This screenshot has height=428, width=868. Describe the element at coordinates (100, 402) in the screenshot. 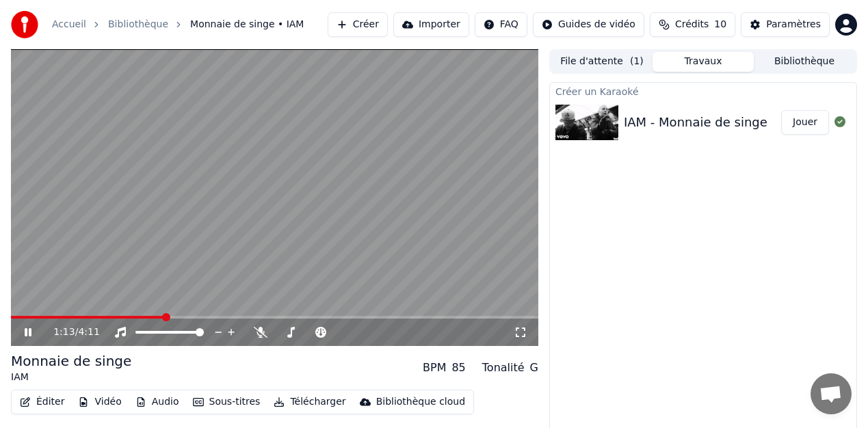

I see `button: Vidéo` at that location.